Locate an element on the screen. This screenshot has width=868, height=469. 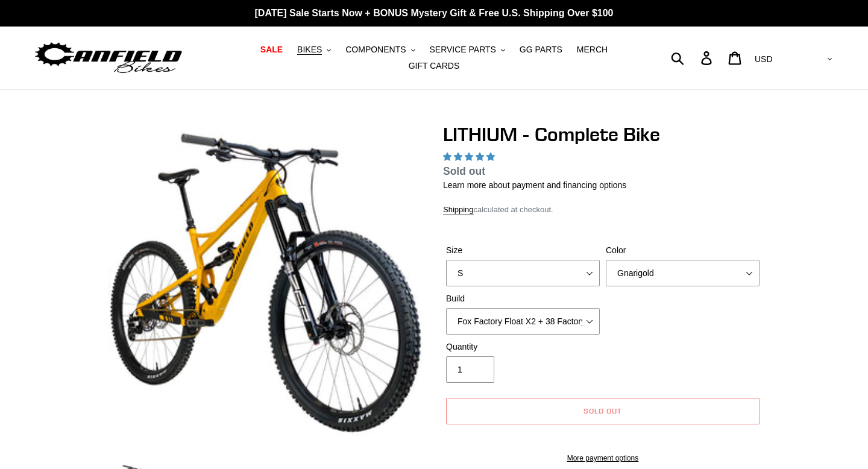
a: SALE is located at coordinates (271, 50).